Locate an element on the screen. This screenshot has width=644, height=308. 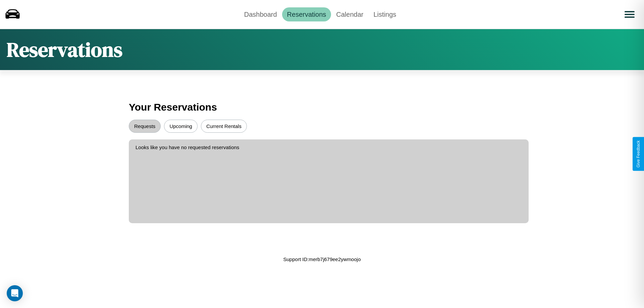
h3: Your Reservations is located at coordinates (322, 107).